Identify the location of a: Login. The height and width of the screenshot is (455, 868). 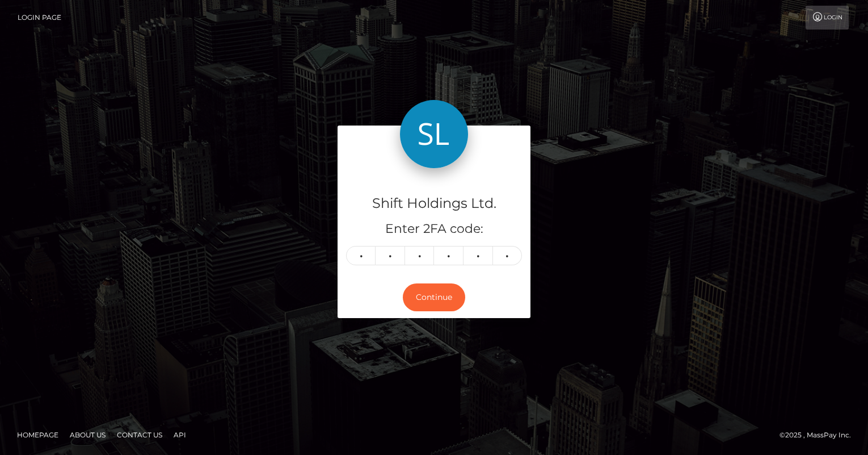
(827, 18).